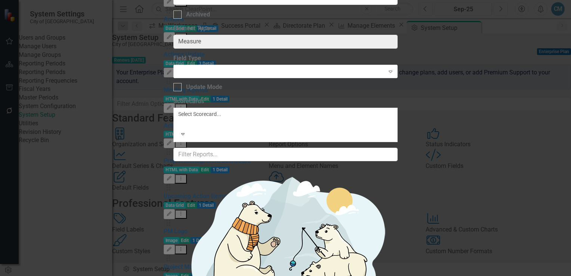 The width and height of the screenshot is (571, 276). What do you see at coordinates (285, 58) in the screenshot?
I see `label: Field Type` at bounding box center [285, 58].